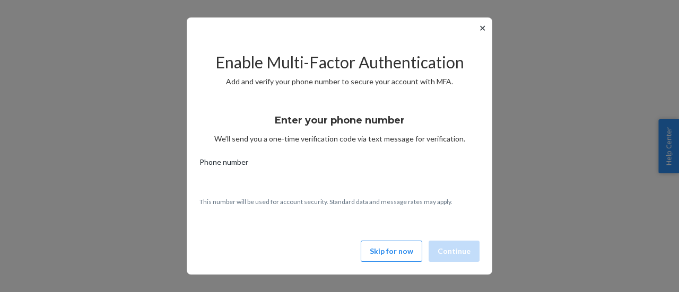 This screenshot has height=292, width=679. Describe the element at coordinates (224, 164) in the screenshot. I see `span: Phone number` at that location.